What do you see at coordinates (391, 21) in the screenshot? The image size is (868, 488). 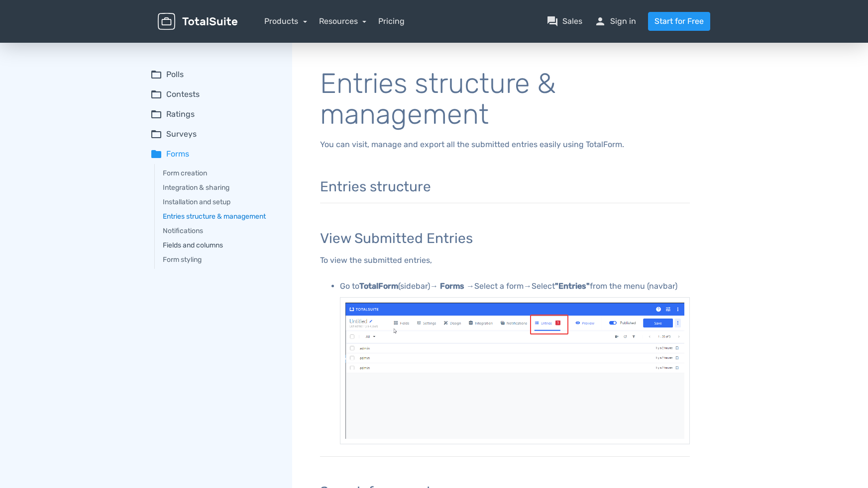 I see `a: Pricing` at bounding box center [391, 21].